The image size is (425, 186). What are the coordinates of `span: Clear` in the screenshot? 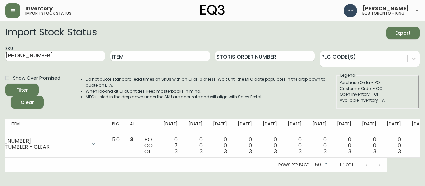 It's located at (27, 102).